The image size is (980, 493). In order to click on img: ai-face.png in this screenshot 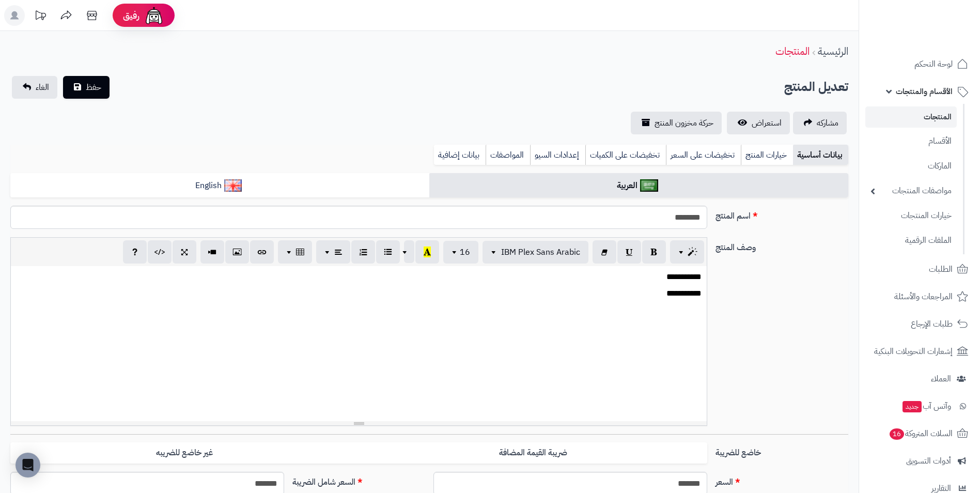, I will do `click(154, 16)`.